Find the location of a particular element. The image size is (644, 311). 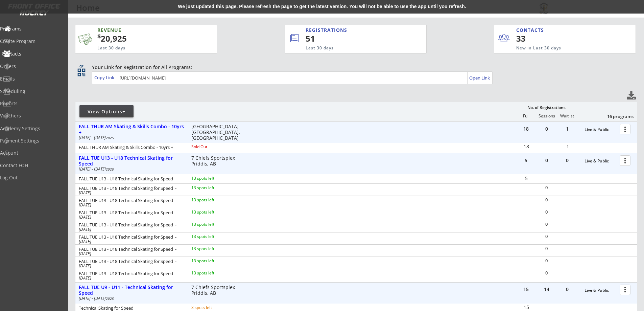

div: Technical Skating for Speed is located at coordinates (130, 308).